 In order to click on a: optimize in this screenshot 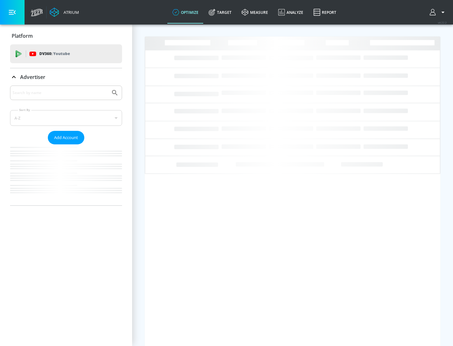, I will do `click(185, 12)`.